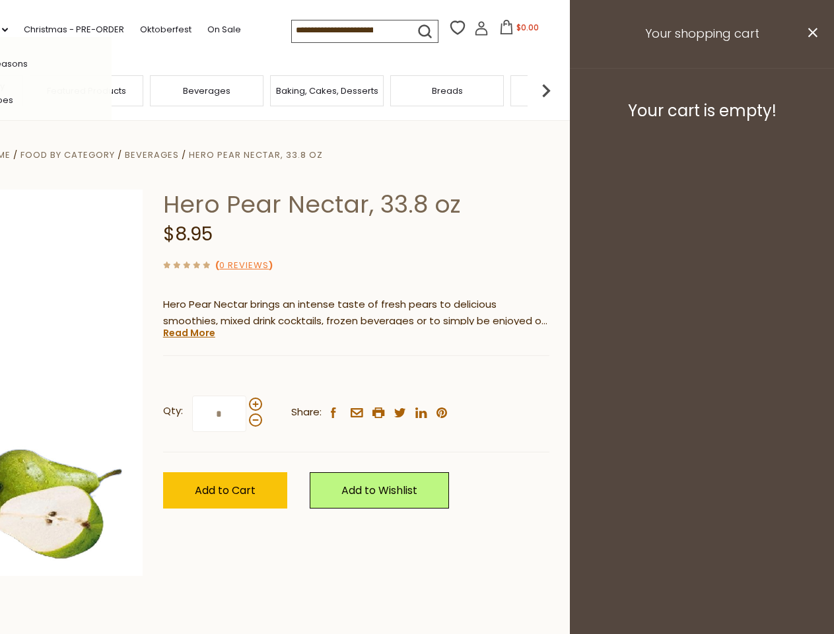 The image size is (834, 634). Describe the element at coordinates (546, 90) in the screenshot. I see `img: next arrow` at that location.